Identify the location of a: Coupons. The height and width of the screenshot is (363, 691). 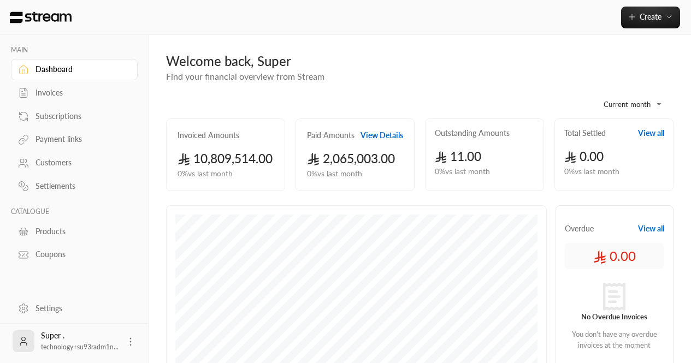
(74, 255).